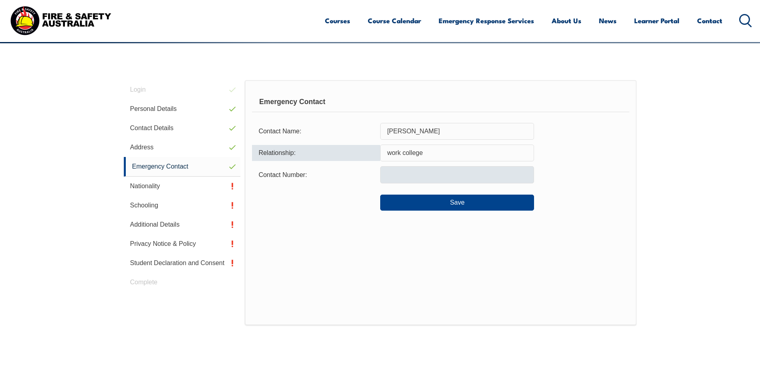 The width and height of the screenshot is (760, 370). Describe the element at coordinates (182, 206) in the screenshot. I see `a: Schooling` at that location.